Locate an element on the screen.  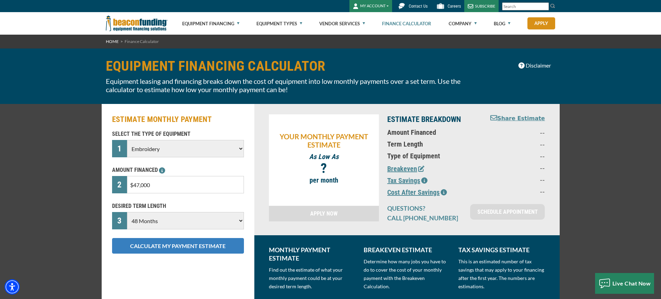
span: Contact Us is located at coordinates (418, 6).